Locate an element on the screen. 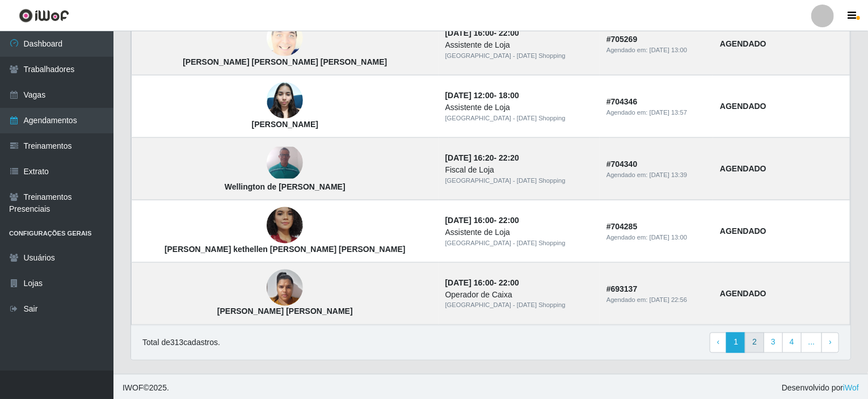  strong: # 693137 is located at coordinates (622, 289).